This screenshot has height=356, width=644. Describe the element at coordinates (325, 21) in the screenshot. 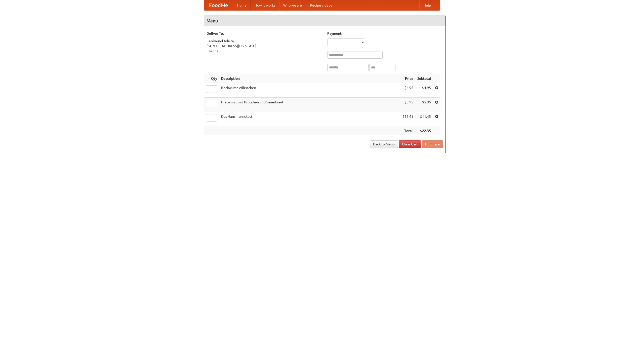

I see `h4: Menu` at that location.